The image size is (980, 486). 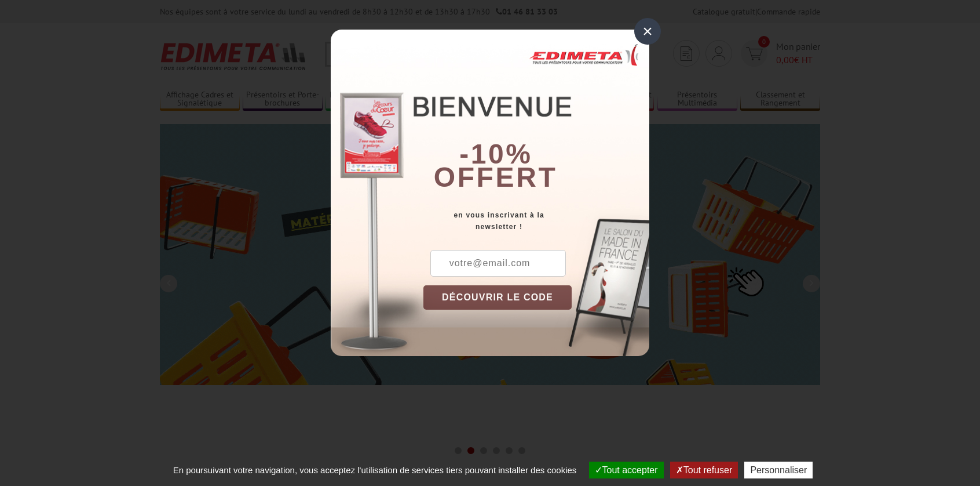 I want to click on font: offert, so click(x=496, y=177).